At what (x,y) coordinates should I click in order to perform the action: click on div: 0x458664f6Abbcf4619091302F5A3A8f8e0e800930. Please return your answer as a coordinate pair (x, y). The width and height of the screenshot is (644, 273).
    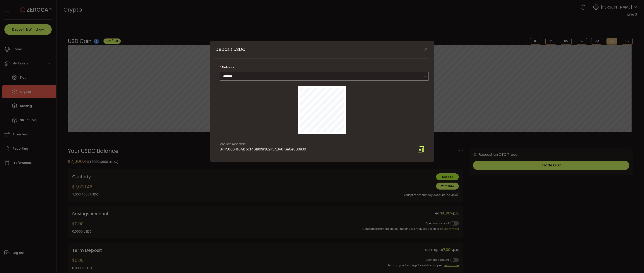
    Looking at the image, I should click on (263, 149).